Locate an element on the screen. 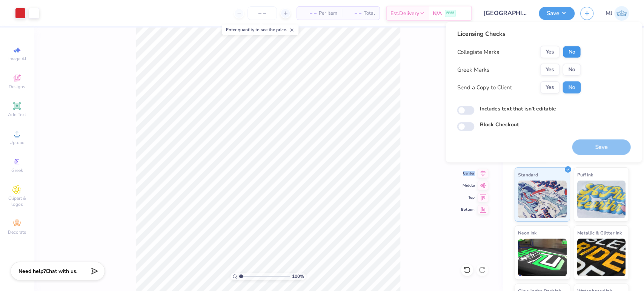 The image size is (644, 291). span: Center is located at coordinates (468, 173).